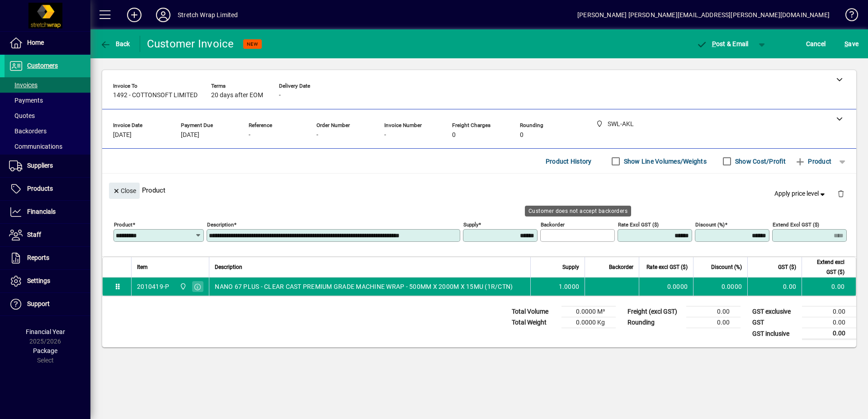 The width and height of the screenshot is (868, 419). Describe the element at coordinates (48, 189) in the screenshot. I see `a: Products` at that location.